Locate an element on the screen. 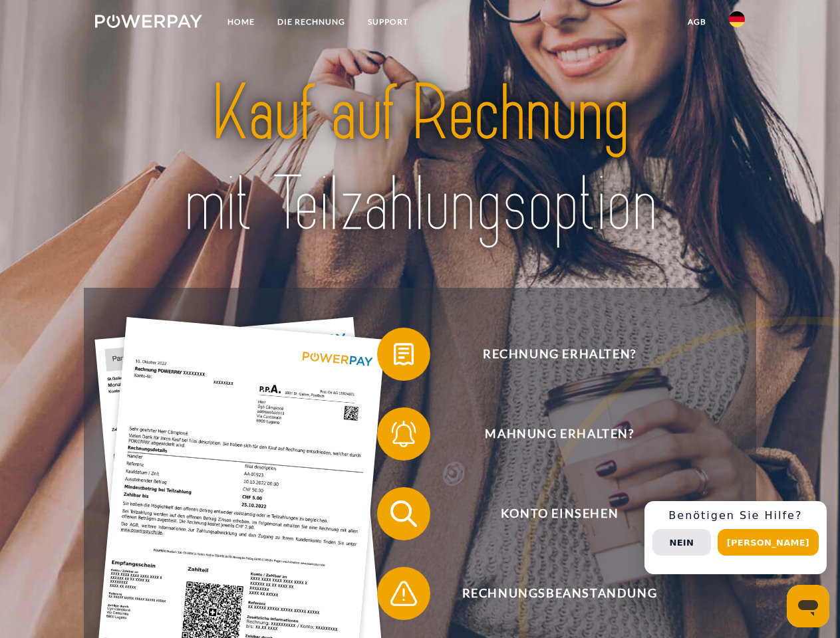 This screenshot has height=638, width=840. button: Mahnung erhalten? is located at coordinates (550, 434).